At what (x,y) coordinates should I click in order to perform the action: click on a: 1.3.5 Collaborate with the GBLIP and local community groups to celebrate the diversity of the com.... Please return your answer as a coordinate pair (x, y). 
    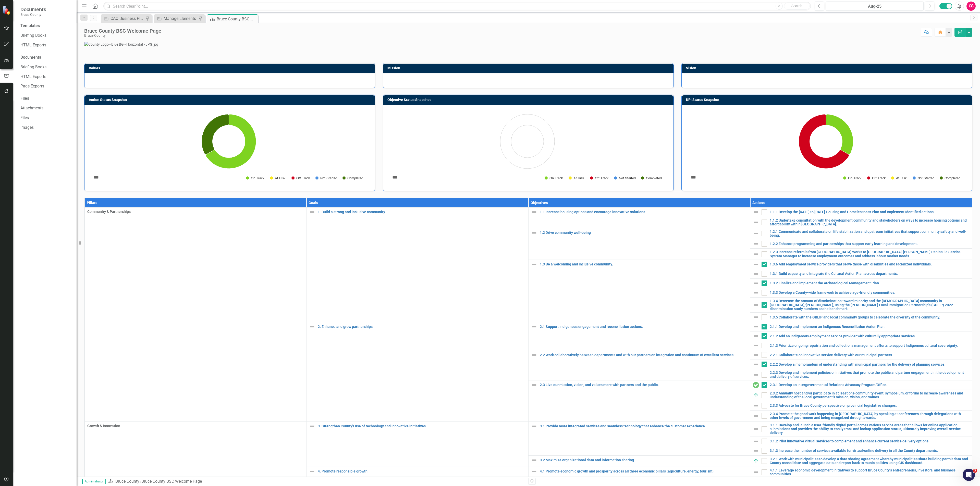
    Looking at the image, I should click on (869, 317).